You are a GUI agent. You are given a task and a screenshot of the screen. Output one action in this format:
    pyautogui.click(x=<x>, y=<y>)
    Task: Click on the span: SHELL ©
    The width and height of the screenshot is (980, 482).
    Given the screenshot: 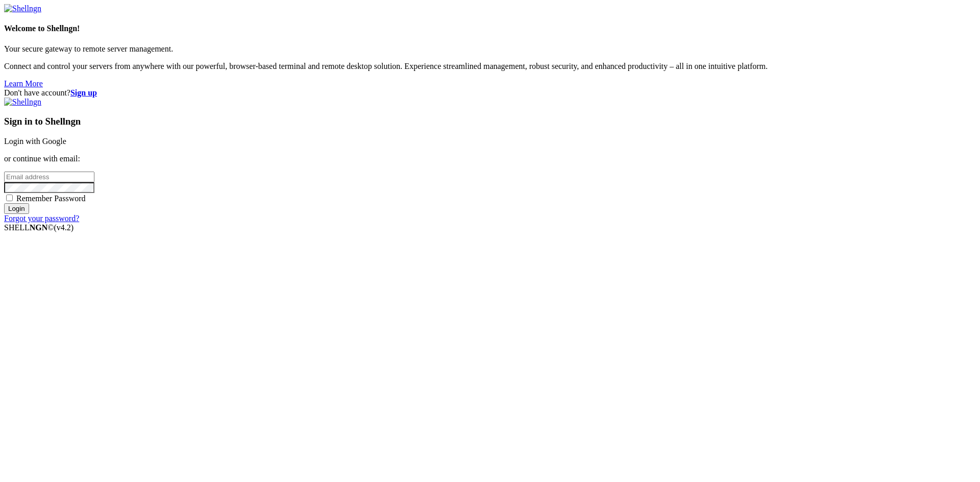 What is the action you would take?
    pyautogui.click(x=39, y=227)
    